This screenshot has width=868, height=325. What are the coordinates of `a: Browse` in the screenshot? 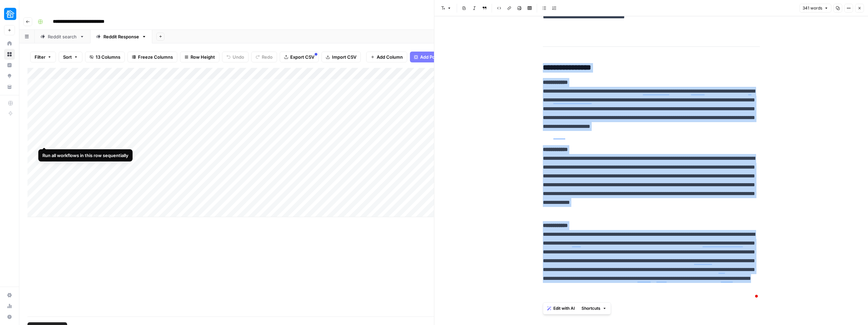 It's located at (10, 54).